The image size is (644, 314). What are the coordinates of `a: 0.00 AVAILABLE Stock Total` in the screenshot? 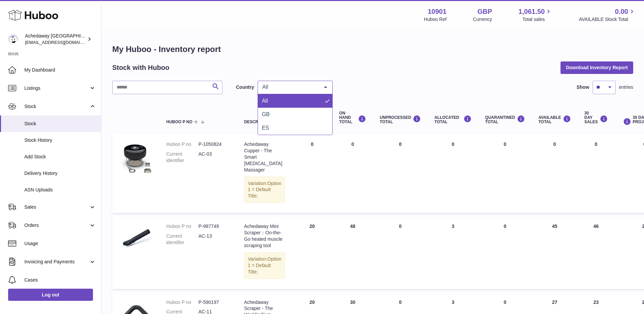 It's located at (607, 15).